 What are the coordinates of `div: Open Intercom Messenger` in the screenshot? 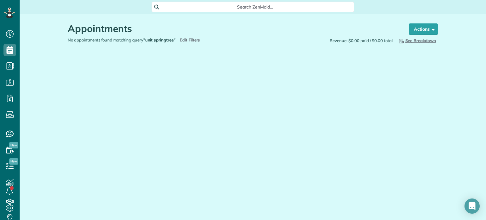 It's located at (472, 206).